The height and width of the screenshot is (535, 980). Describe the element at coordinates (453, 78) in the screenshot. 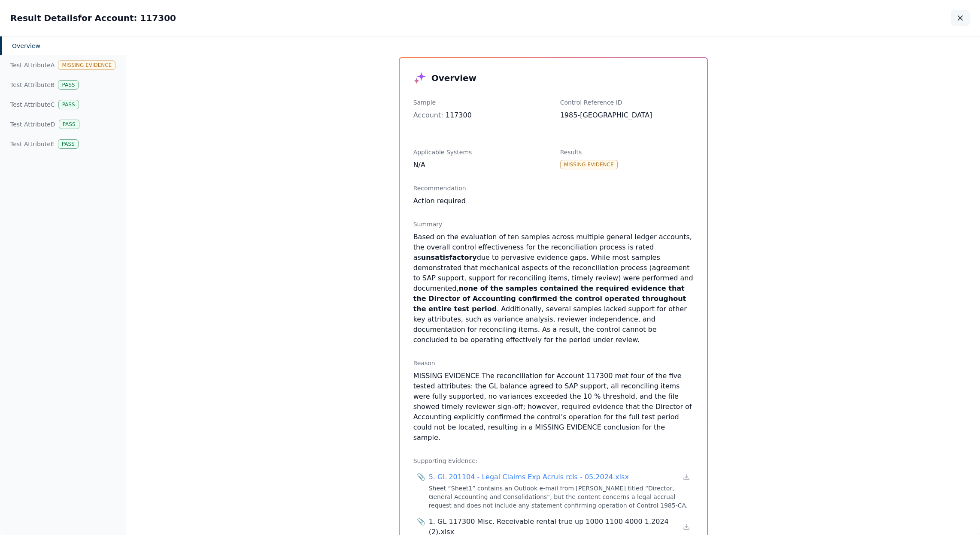

I see `h3: Overview` at that location.